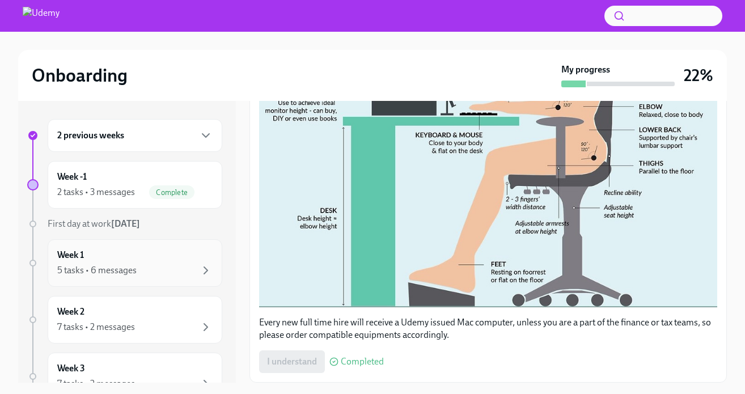 Image resolution: width=745 pixels, height=394 pixels. What do you see at coordinates (125, 263) in the screenshot?
I see `a: Week 15 tasks • 6 messages` at bounding box center [125, 263].